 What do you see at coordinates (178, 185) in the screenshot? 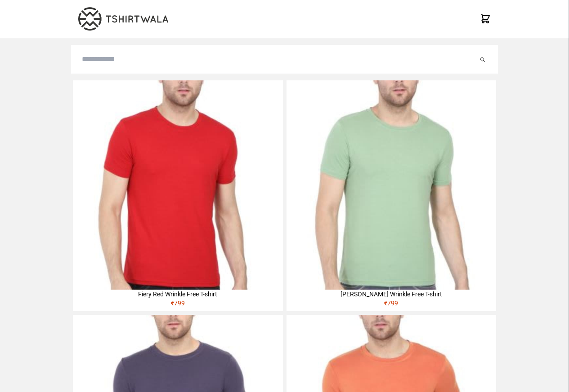
I see `img: 4M6A2225-320x320.jpg` at bounding box center [178, 185].